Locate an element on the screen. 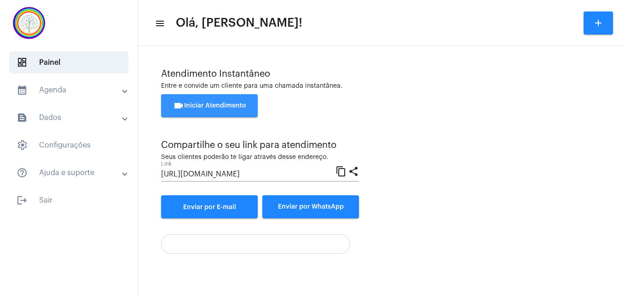  span: Sair is located at coordinates (69, 201).